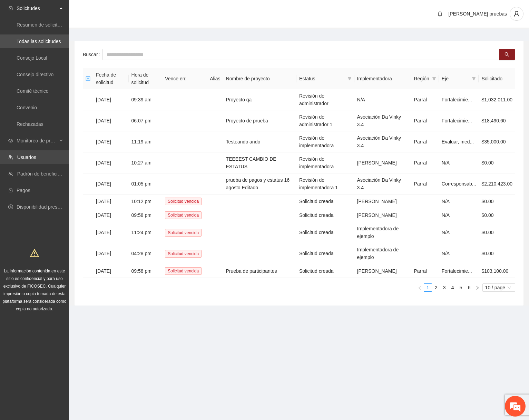 Image resolution: width=529 pixels, height=420 pixels. What do you see at coordinates (461, 287) in the screenshot?
I see `a: 5` at bounding box center [461, 287].